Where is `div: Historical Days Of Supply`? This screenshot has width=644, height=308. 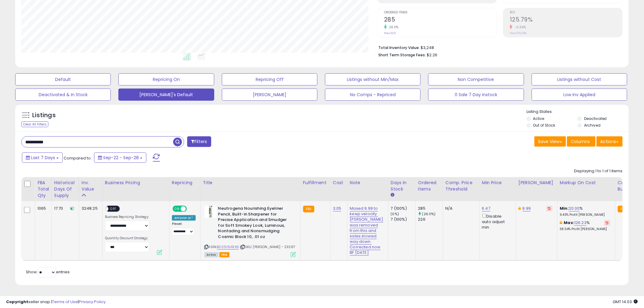 div: Historical Days Of Supply is located at coordinates (65, 189).